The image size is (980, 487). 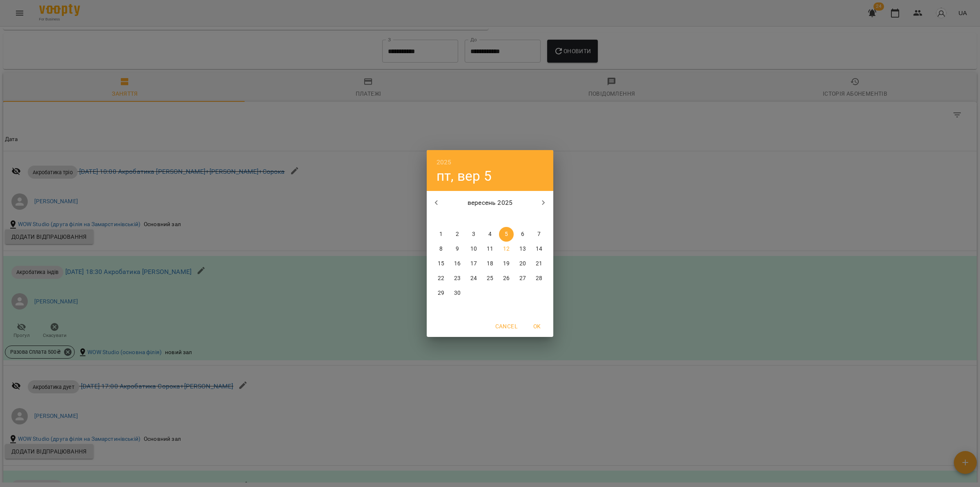 I want to click on p: 2, so click(x=457, y=234).